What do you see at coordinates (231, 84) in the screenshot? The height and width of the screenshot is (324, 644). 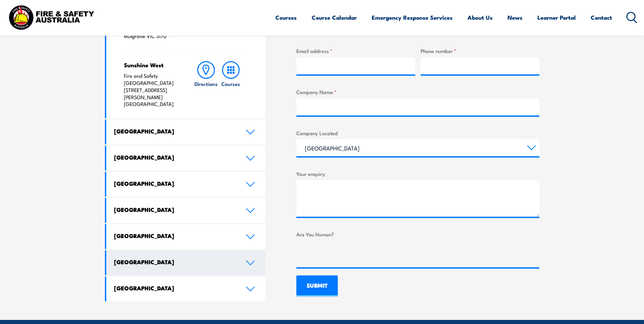 I see `h6: Courses` at bounding box center [231, 84].